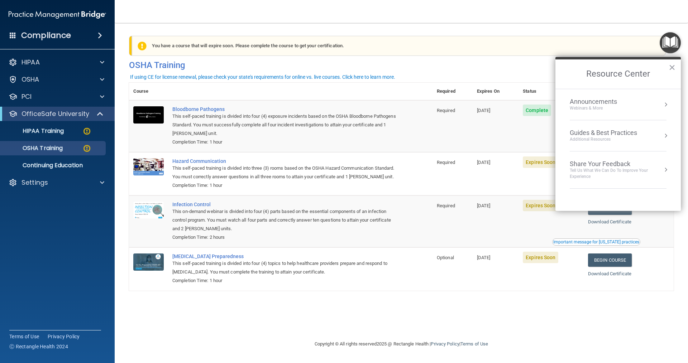 The image size is (688, 363). I want to click on h4: Compliance, so click(46, 35).